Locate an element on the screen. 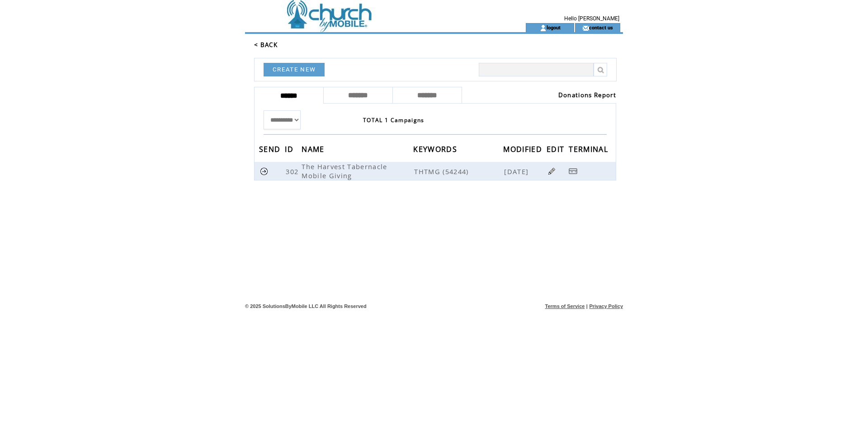 The image size is (868, 431). span: TERMINAL is located at coordinates (590, 150).